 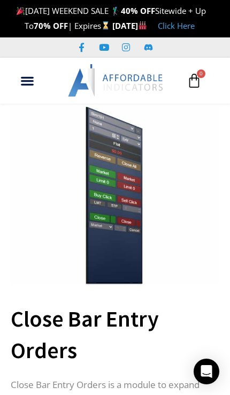 What do you see at coordinates (201, 74) in the screenshot?
I see `span: 0` at bounding box center [201, 74].